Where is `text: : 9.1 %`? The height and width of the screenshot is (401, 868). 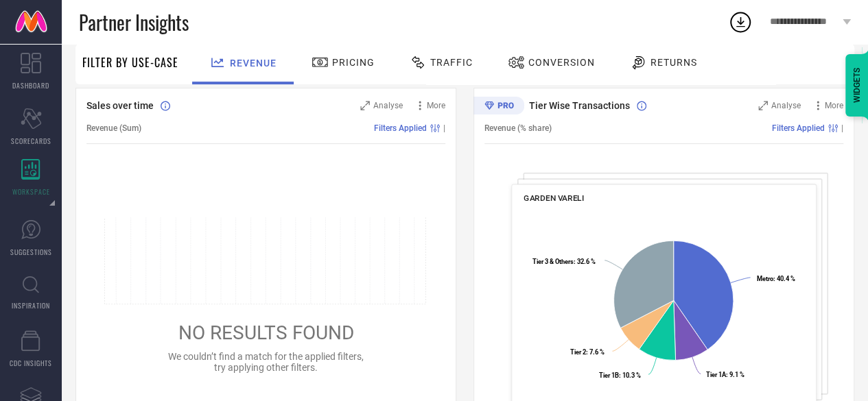 text: : 9.1 % is located at coordinates (725, 374).